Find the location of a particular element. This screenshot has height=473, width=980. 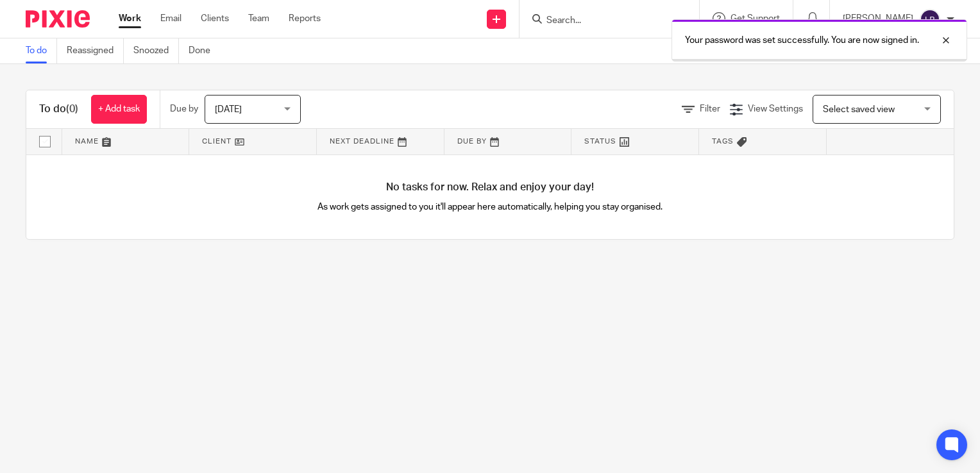

img: Pixie is located at coordinates (58, 18).